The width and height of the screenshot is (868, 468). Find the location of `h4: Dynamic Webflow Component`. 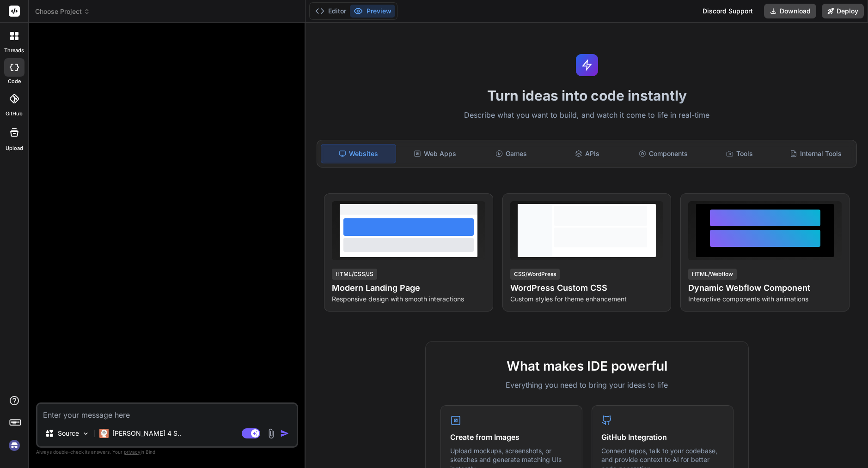

h4: Dynamic Webflow Component is located at coordinates (765, 288).